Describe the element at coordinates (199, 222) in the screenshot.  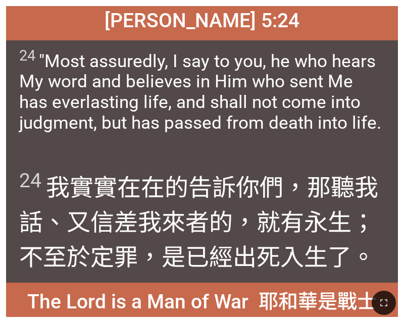
I see `wg3754: 那聽` at that location.